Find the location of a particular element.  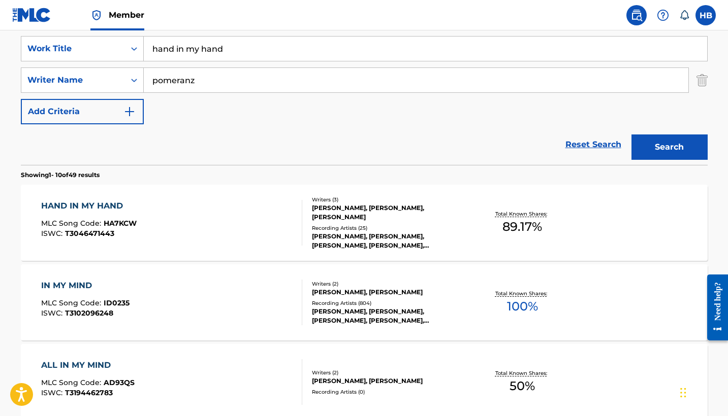

div: Need help? is located at coordinates (18, 36).